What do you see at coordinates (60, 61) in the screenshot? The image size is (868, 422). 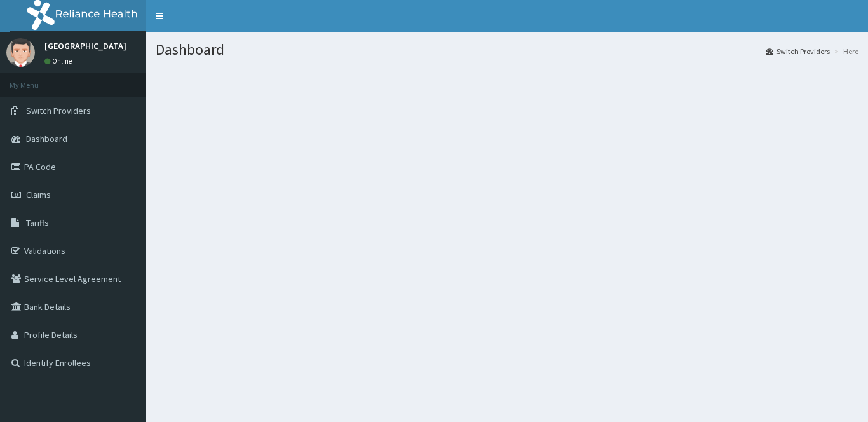 I see `a: Online` at bounding box center [60, 61].